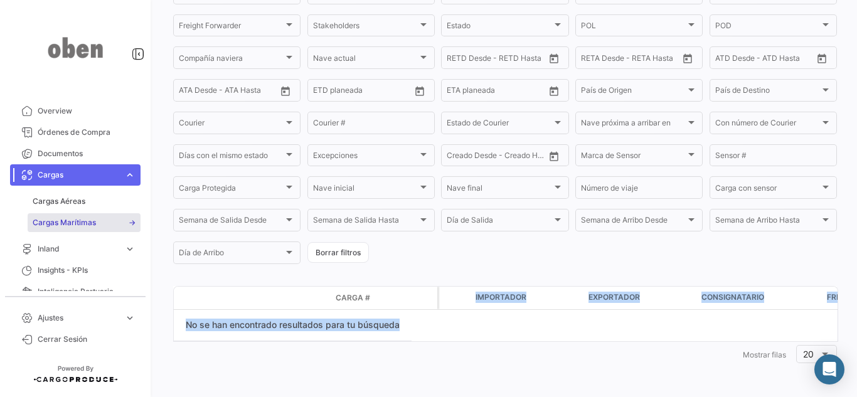 The image size is (857, 397). Describe the element at coordinates (365, 28) in the screenshot. I see `span: Stakeholders` at that location.